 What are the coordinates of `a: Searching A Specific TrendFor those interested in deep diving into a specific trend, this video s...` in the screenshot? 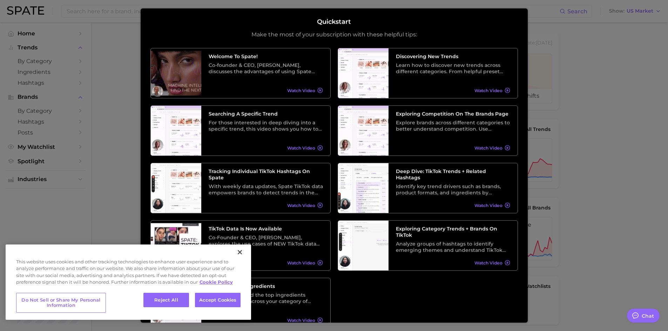 It's located at (241, 131).